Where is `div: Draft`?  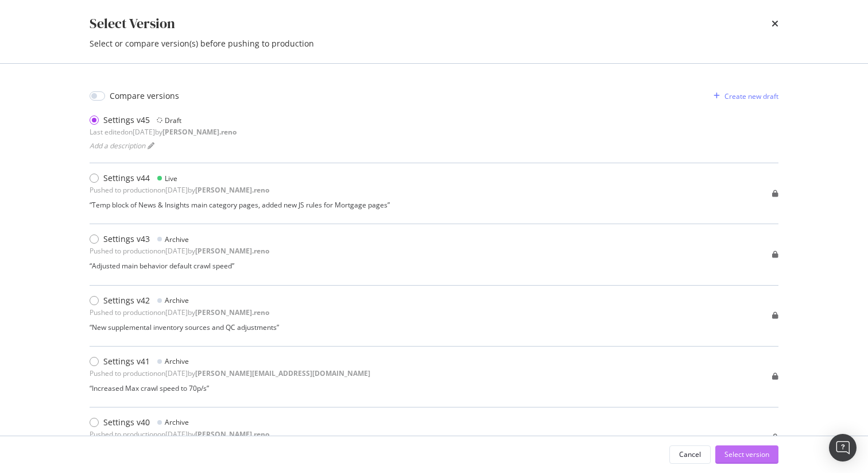
div: Draft is located at coordinates (173, 120).